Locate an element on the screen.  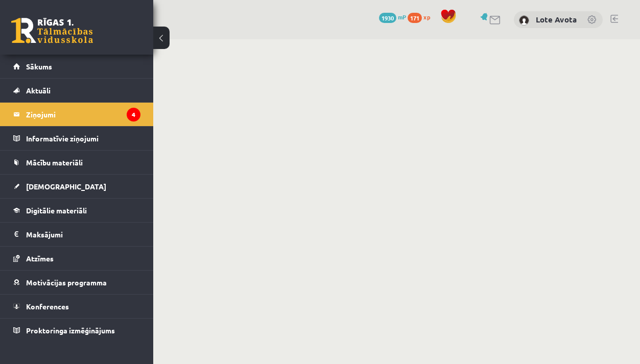
span: xp is located at coordinates (426, 17).